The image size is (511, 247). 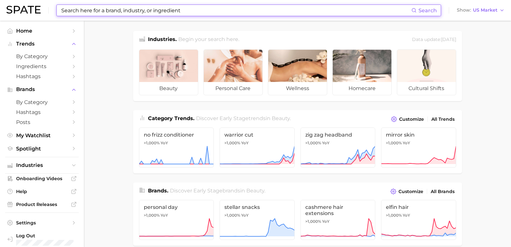 What do you see at coordinates (42, 135) in the screenshot?
I see `span: My Watchlist` at bounding box center [42, 135].